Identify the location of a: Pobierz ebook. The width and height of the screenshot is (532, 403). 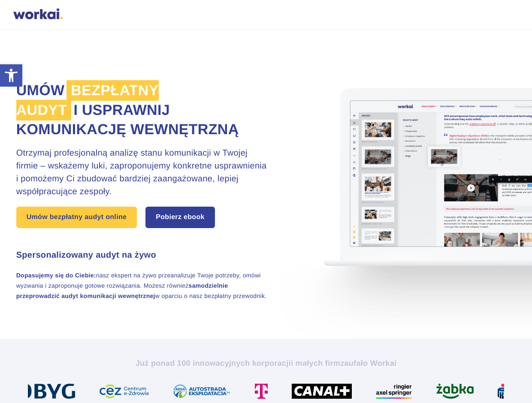
(180, 217).